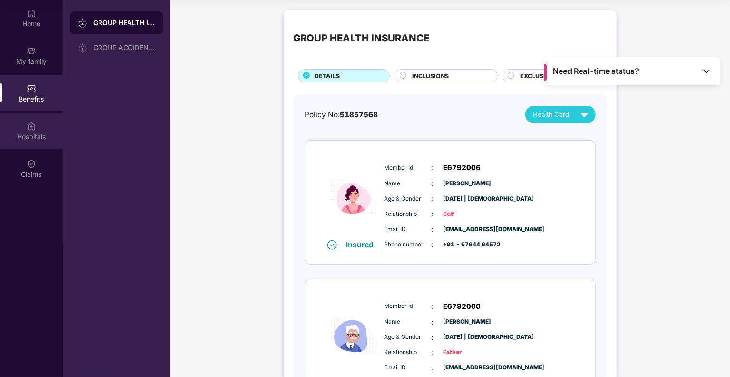  I want to click on img: svg+xml;base64,PHN2ZyB4bWxucz0iaHR0cDovL3d3dy53My5vcmcvMjAwMC9zdmciIHdpZHRoPSIxNiIgaGVpZ2h0PSIxNi..., so click(332, 245).